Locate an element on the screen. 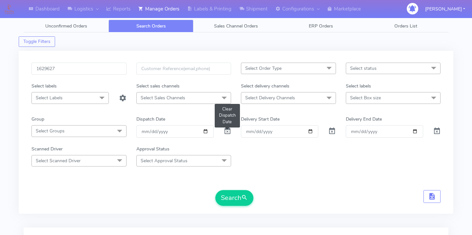 This screenshot has width=472, height=235. span: Orders List is located at coordinates (406, 26).